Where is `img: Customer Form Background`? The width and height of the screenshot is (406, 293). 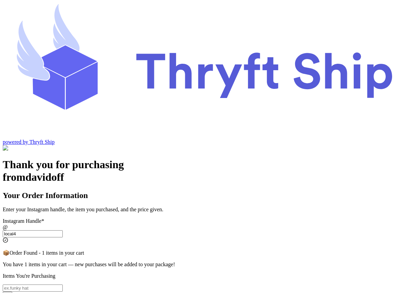
img: Customer Form Background is located at coordinates (36, 148).